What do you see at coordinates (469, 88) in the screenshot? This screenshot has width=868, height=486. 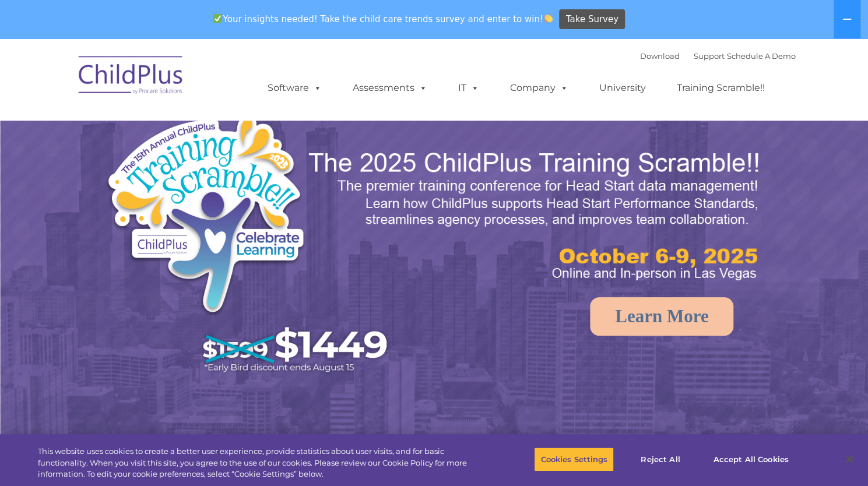 I see `a: IT` at bounding box center [469, 88].